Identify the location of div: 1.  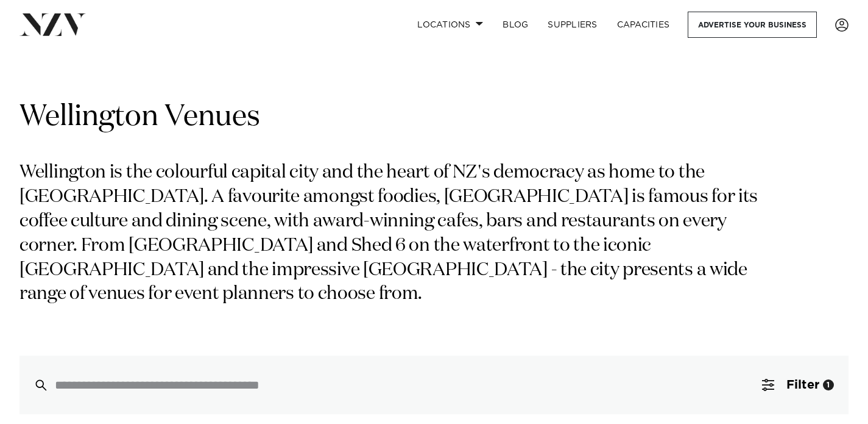
(829, 385).